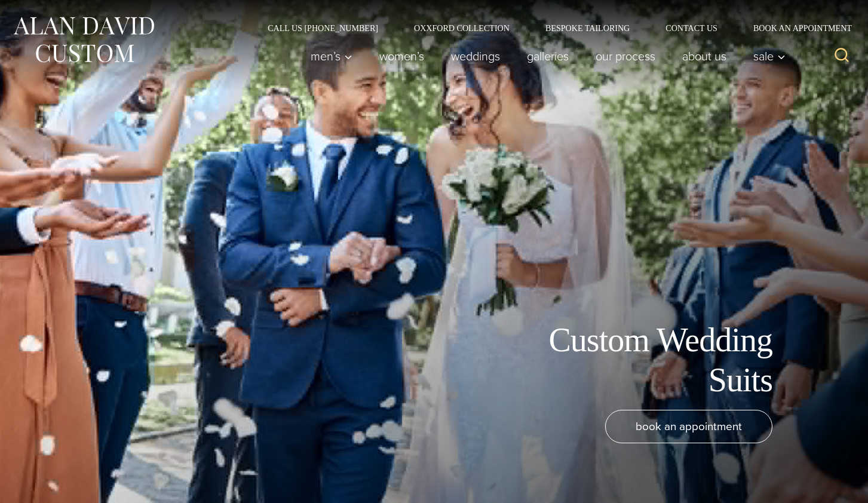 This screenshot has width=868, height=503. What do you see at coordinates (689, 427) in the screenshot?
I see `a: book an appointment` at bounding box center [689, 427].